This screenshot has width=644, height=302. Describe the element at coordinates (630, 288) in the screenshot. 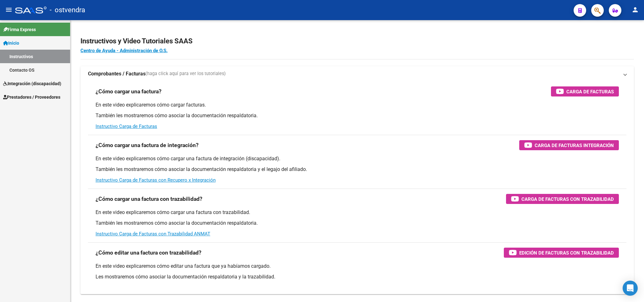

I see `div: Open Intercom Messenger` at that location.